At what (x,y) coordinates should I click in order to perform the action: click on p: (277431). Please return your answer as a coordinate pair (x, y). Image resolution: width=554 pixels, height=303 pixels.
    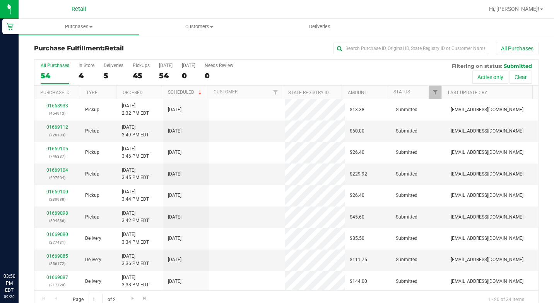
    Looking at the image, I should click on (57, 242).